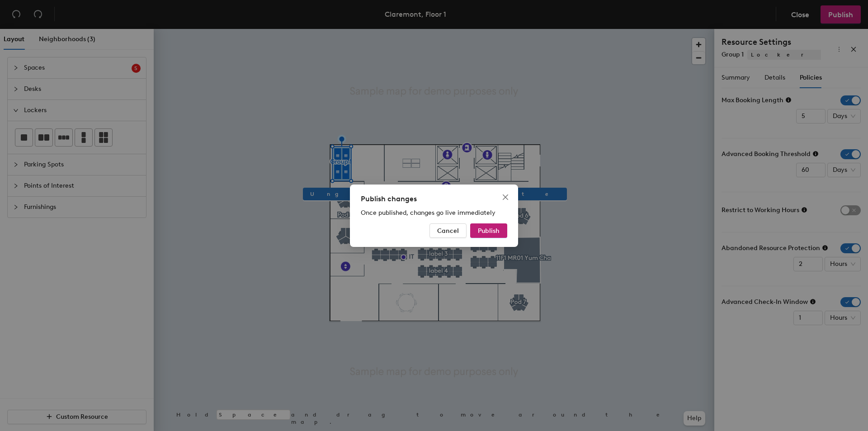 The width and height of the screenshot is (868, 431). What do you see at coordinates (506, 197) in the screenshot?
I see `span: close` at bounding box center [506, 197].